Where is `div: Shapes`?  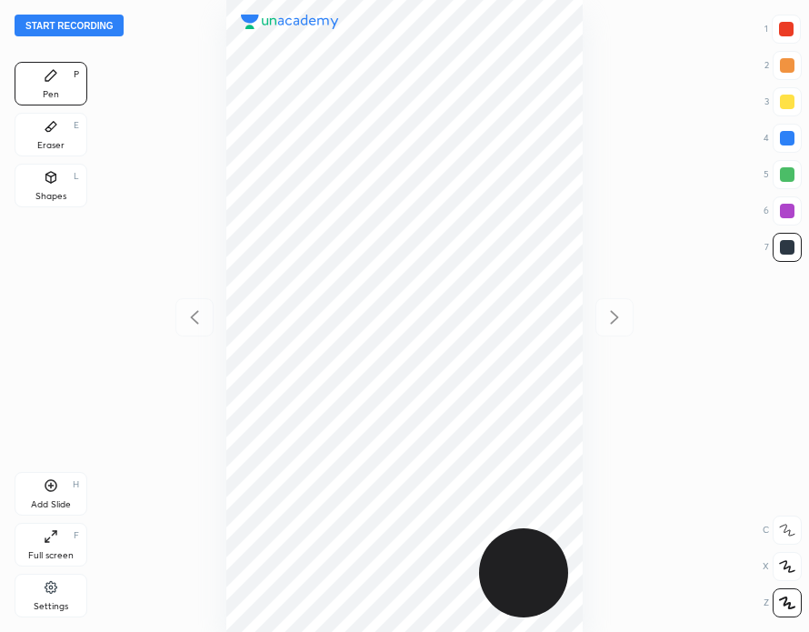
div: Shapes is located at coordinates (51, 196).